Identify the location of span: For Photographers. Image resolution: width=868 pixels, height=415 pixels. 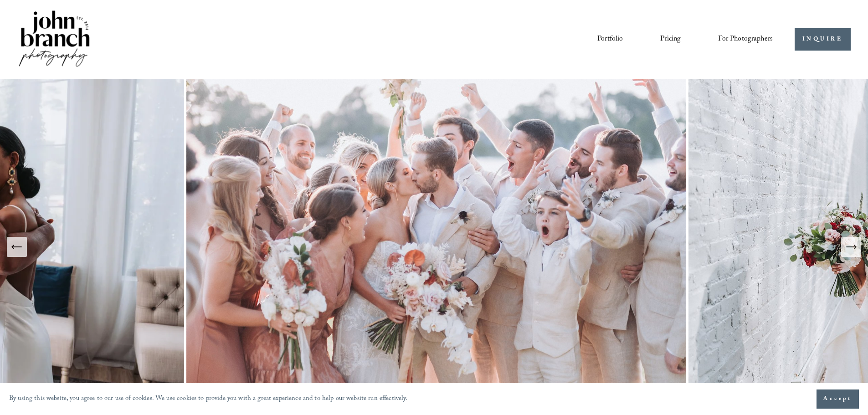
(745, 39).